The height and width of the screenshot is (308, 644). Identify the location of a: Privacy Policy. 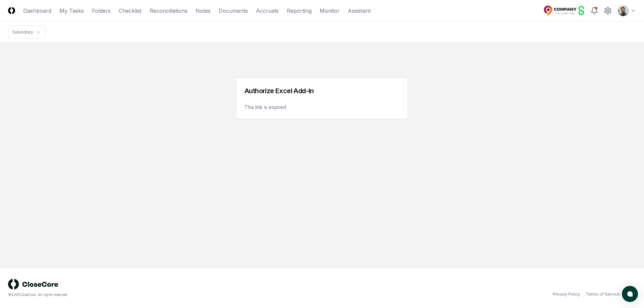
(566, 294).